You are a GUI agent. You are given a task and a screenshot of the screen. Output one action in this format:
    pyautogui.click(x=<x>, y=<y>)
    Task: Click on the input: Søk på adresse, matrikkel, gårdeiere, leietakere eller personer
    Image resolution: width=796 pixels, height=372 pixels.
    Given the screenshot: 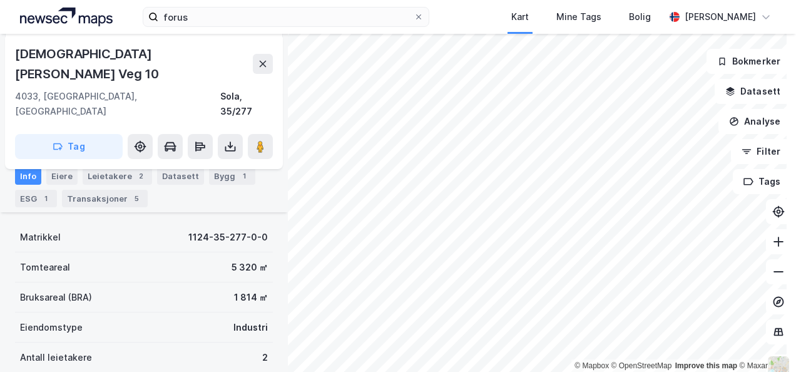 What is the action you would take?
    pyautogui.click(x=285, y=17)
    